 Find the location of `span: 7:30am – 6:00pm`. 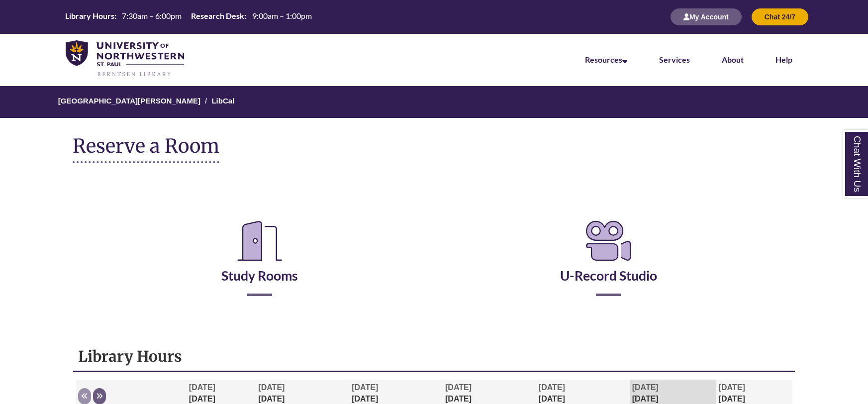

span: 7:30am – 6:00pm is located at coordinates (152, 16).